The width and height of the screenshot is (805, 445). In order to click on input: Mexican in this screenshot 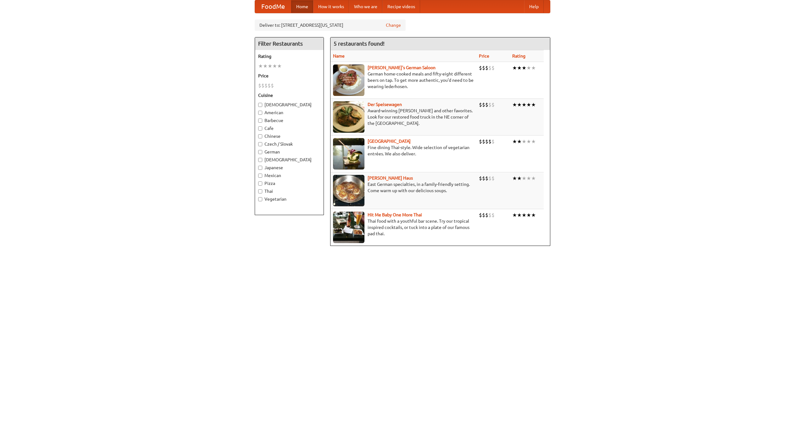, I will do `click(260, 176)`.